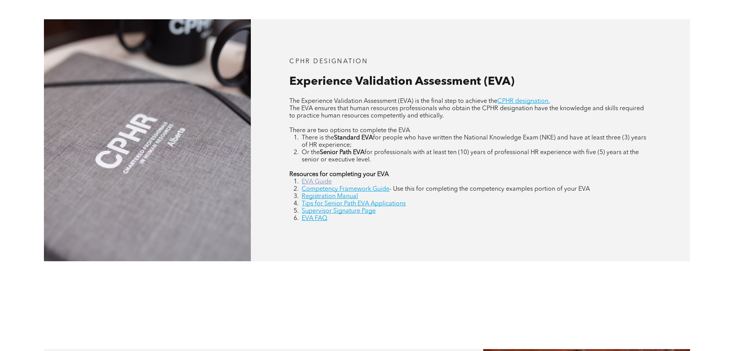 This screenshot has width=734, height=351. I want to click on span: The EVA ensures that human resources professionals who obtain the CPHR designation have the knowl..., so click(467, 112).